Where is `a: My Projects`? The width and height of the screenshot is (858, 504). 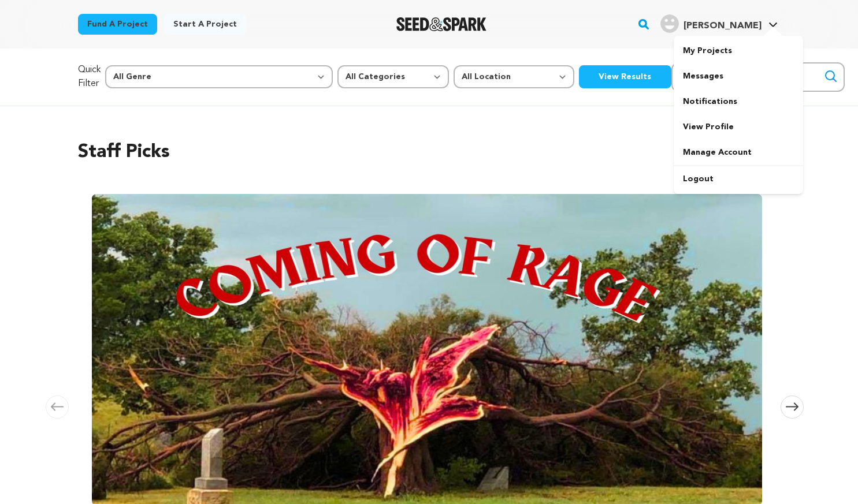
a: My Projects is located at coordinates (738, 51).